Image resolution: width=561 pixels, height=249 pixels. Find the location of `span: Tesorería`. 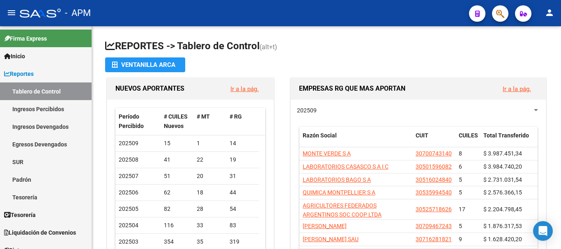

span: Tesorería is located at coordinates (20, 215).